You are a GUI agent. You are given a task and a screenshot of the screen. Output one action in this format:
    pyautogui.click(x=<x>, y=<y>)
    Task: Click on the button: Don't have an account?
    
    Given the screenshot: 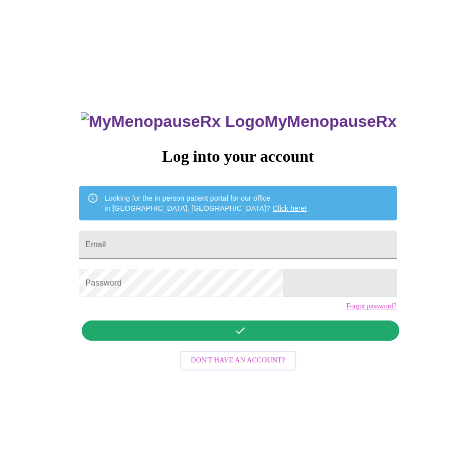 What is the action you would take?
    pyautogui.click(x=238, y=360)
    